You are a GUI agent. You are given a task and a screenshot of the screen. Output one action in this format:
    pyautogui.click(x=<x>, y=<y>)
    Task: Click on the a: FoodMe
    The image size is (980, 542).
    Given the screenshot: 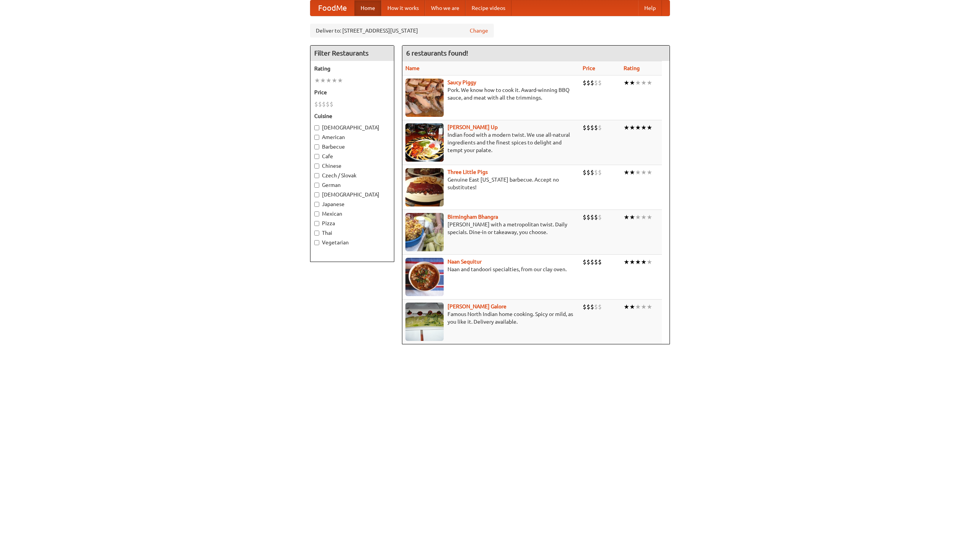 What is the action you would take?
    pyautogui.click(x=332, y=8)
    